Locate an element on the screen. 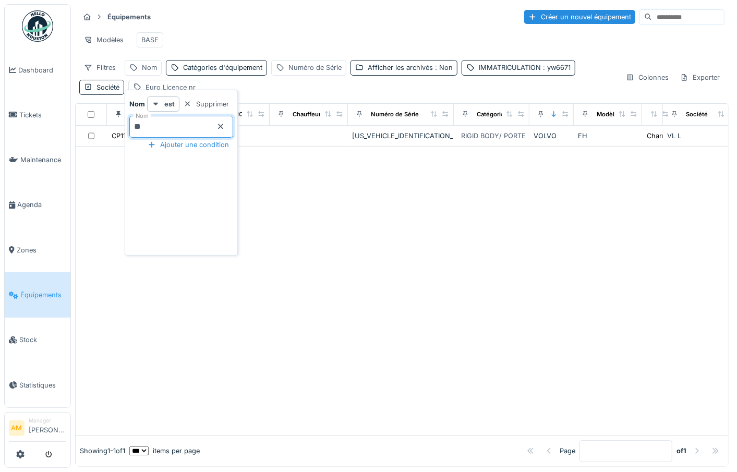  div: Afficher les archivés is located at coordinates (410, 67).